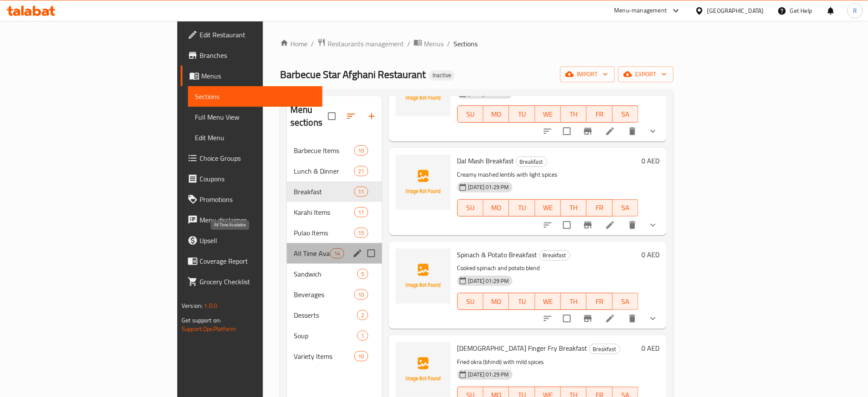 The width and height of the screenshot is (868, 397). I want to click on div: Menu-management, so click(640, 11).